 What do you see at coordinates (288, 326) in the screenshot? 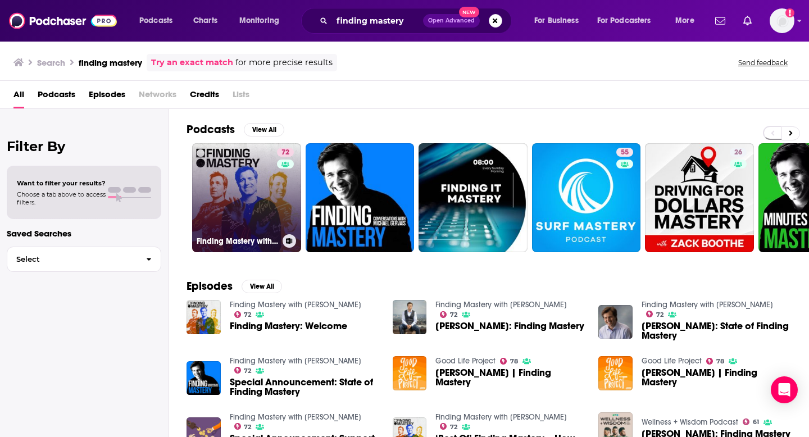
I see `span: Finding Mastery: Welcome` at bounding box center [288, 326].